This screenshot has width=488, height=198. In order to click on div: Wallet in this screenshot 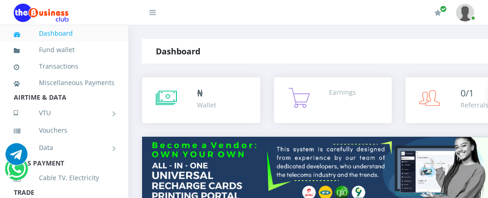, I will do `click(207, 105)`.